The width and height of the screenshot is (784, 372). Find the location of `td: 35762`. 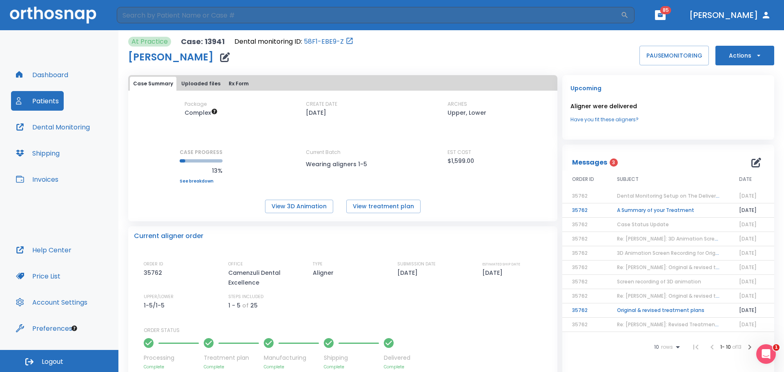

td: 35762 is located at coordinates (585, 210).